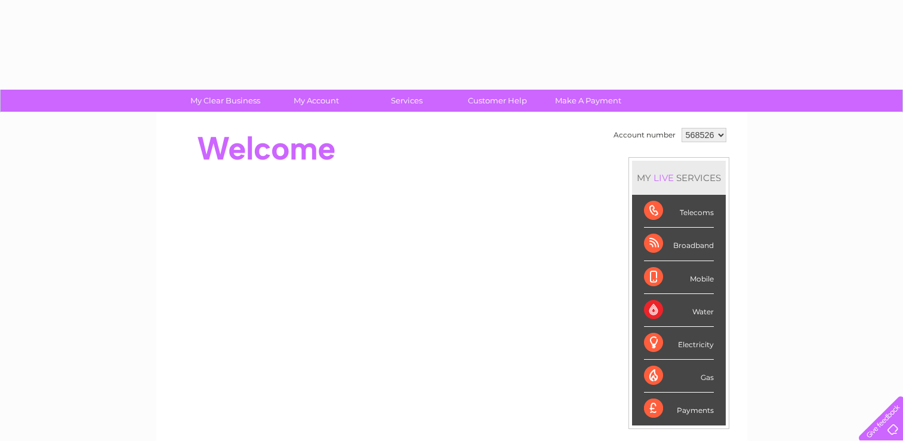 This screenshot has height=441, width=903. Describe the element at coordinates (407, 100) in the screenshot. I see `a: Services` at that location.